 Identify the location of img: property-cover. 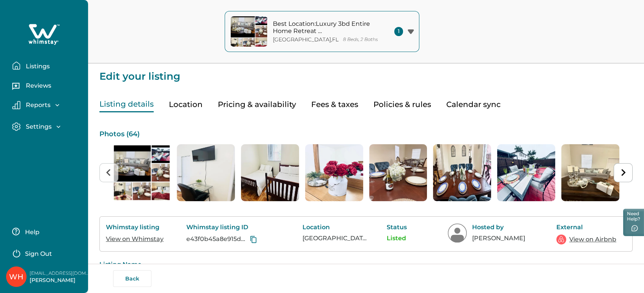
(249, 32).